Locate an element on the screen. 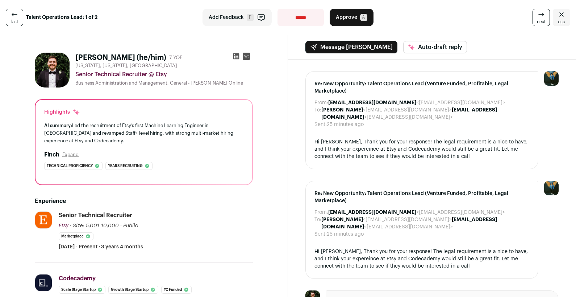 This screenshot has width=576, height=297. span: next is located at coordinates (542, 22).